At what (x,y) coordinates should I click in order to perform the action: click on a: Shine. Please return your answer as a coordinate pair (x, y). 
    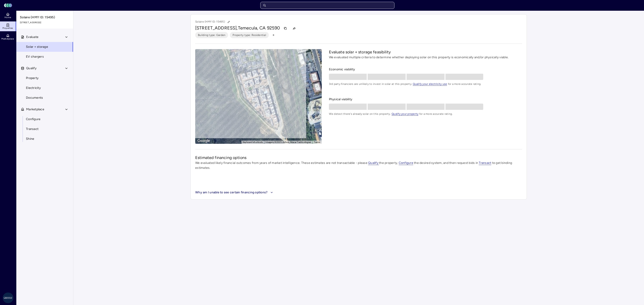
    Looking at the image, I should click on (45, 139).